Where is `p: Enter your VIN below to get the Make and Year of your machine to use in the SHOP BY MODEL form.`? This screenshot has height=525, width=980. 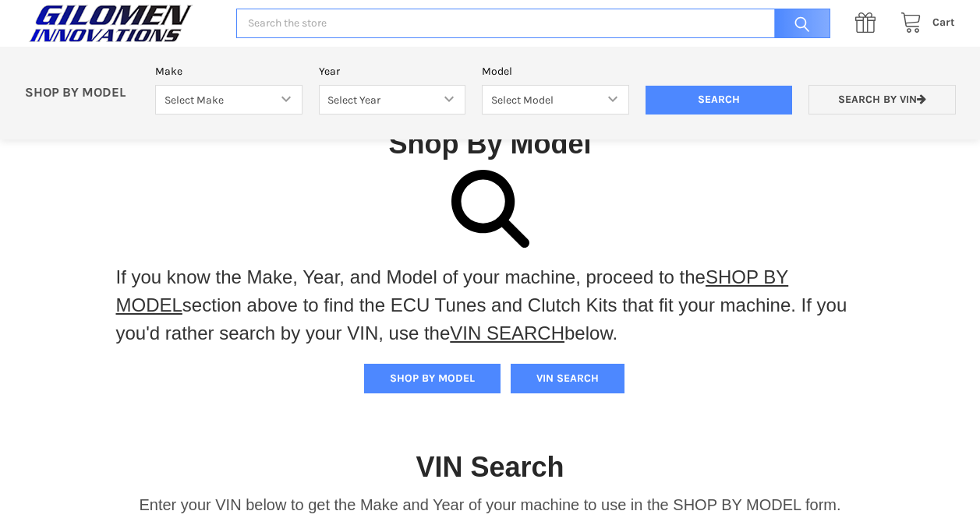
p: Enter your VIN below to get the Make and Year of your machine to use in the SHOP BY MODEL form. is located at coordinates (490, 505).